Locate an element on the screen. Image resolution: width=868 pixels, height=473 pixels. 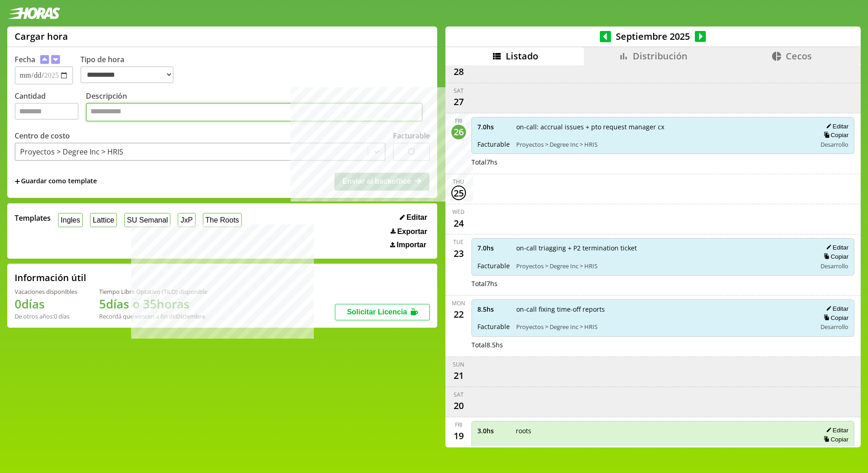
span: on-call: accrual issues + pto request manager cx is located at coordinates (663, 126).